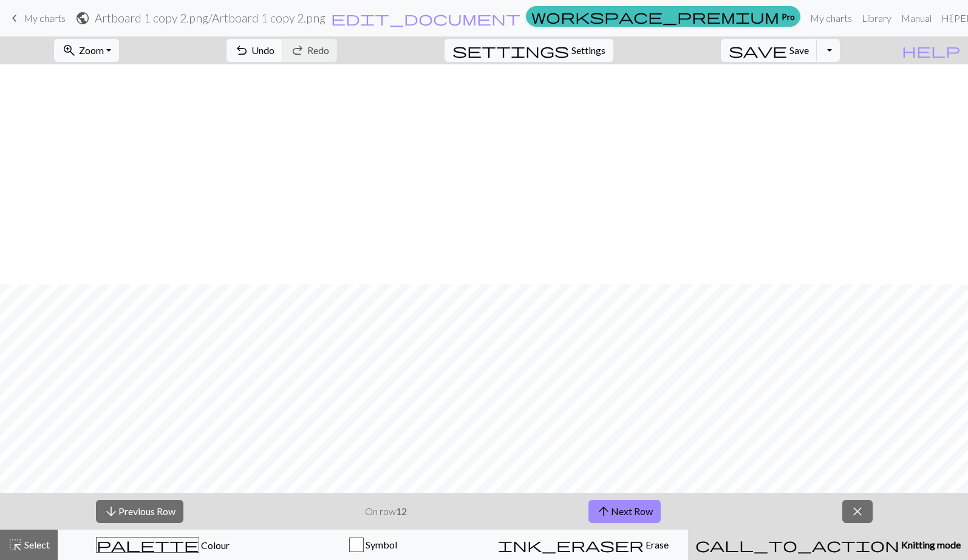  Describe the element at coordinates (69, 51) in the screenshot. I see `span: zoom_in` at that location.